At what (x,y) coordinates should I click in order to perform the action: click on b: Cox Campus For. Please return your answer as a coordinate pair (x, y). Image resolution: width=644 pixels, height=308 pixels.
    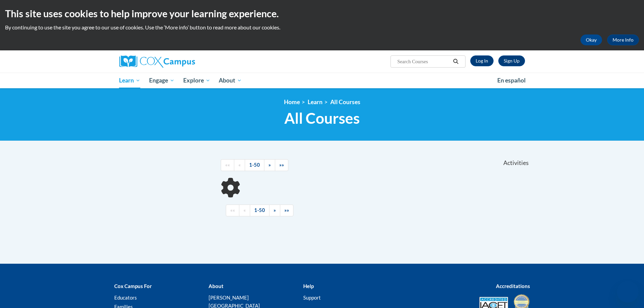
    Looking at the image, I should click on (133, 285).